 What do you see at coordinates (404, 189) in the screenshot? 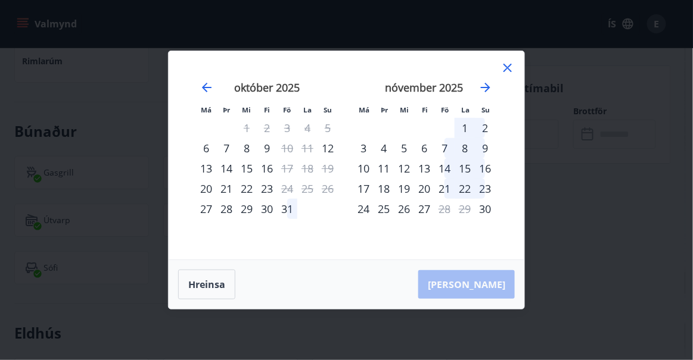
I see `div: 19` at bounding box center [404, 189].